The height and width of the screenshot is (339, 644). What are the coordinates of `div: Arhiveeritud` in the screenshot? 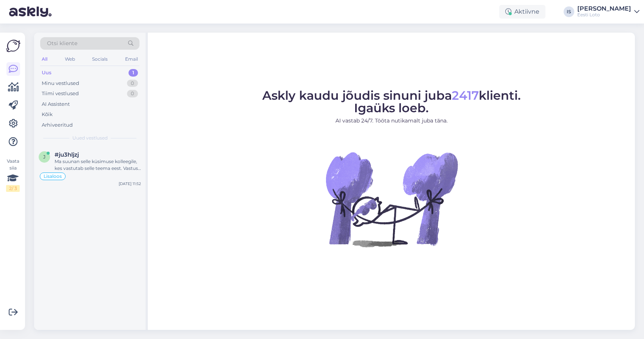 It's located at (57, 126).